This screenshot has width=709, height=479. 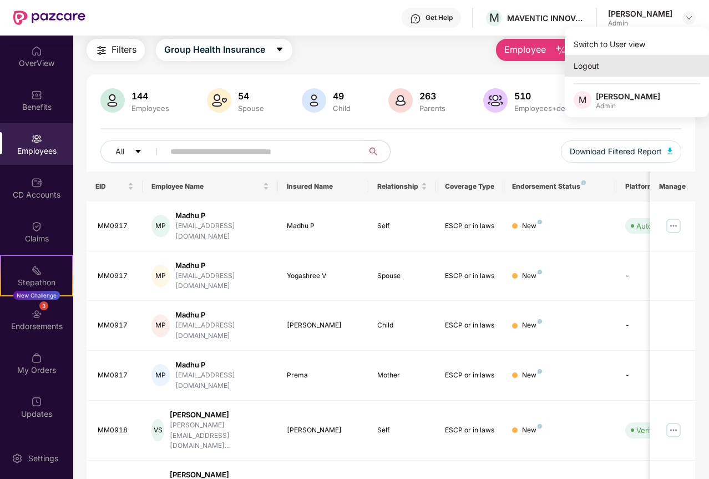 What do you see at coordinates (377, 151) in the screenshot?
I see `button: search` at bounding box center [377, 151].